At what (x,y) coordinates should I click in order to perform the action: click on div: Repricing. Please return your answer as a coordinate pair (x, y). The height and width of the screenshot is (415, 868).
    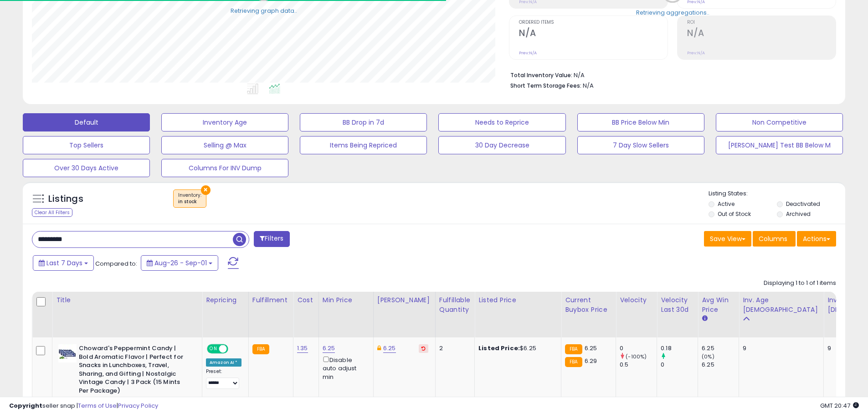
    Looking at the image, I should click on (225, 300).